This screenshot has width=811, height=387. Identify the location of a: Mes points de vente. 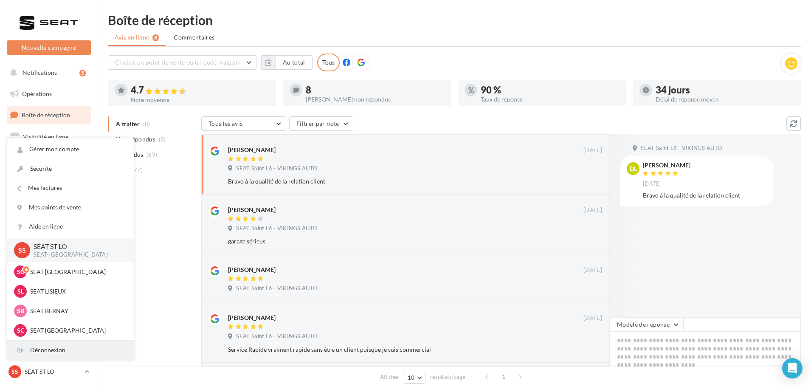
(70, 207).